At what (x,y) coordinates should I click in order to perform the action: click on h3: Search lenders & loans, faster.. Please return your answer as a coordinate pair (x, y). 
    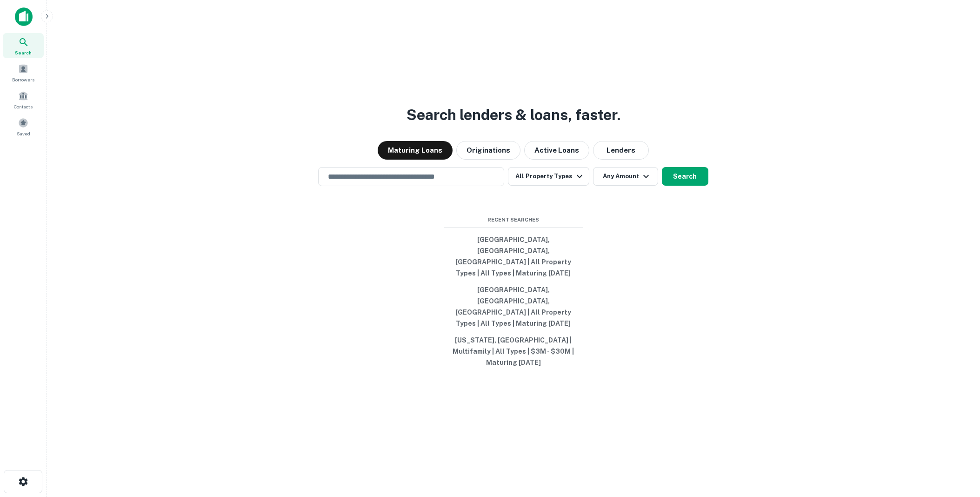
    Looking at the image, I should click on (513, 115).